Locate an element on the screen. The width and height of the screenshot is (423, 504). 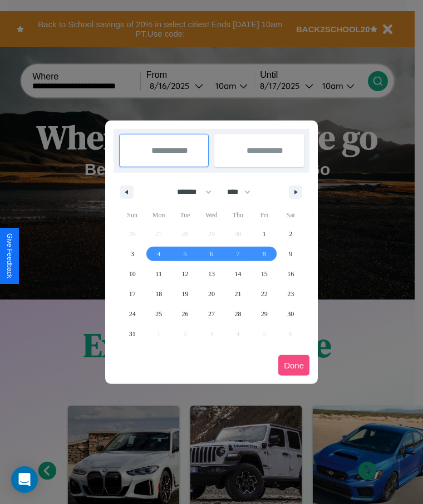
span: 2 is located at coordinates (290, 234).